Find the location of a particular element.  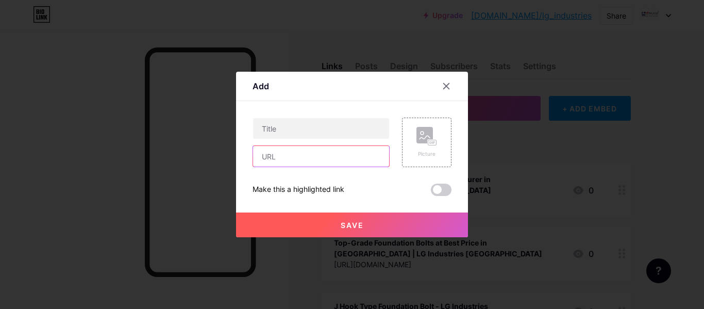

input: Title is located at coordinates (321, 128).